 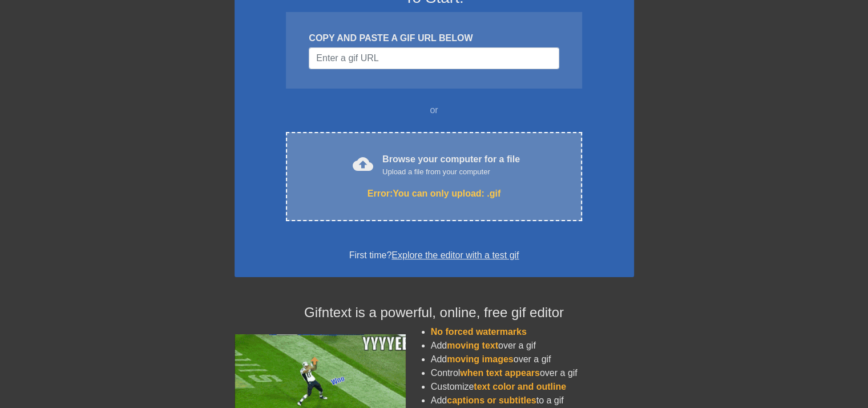 What do you see at coordinates (451, 165) in the screenshot?
I see `div: Browse your computer for a file` at bounding box center [451, 165].